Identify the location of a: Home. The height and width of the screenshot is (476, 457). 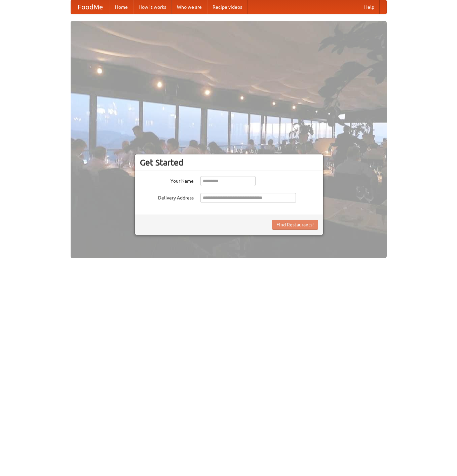
(121, 7).